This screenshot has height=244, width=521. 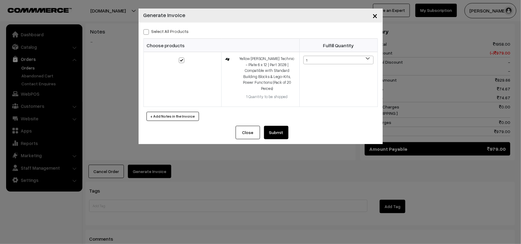 What do you see at coordinates (338, 45) in the screenshot?
I see `th: Fulfill Quantity` at bounding box center [338, 45].